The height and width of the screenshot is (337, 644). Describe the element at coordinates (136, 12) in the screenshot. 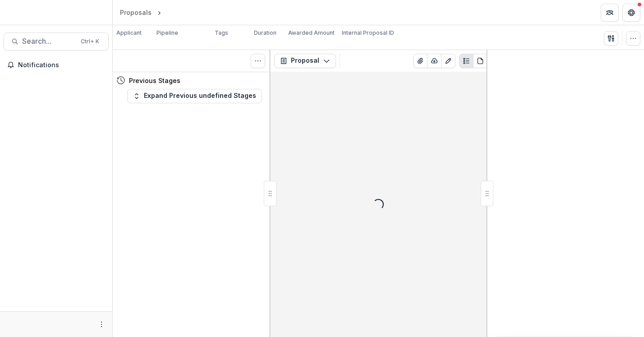

I see `div: Proposals` at that location.